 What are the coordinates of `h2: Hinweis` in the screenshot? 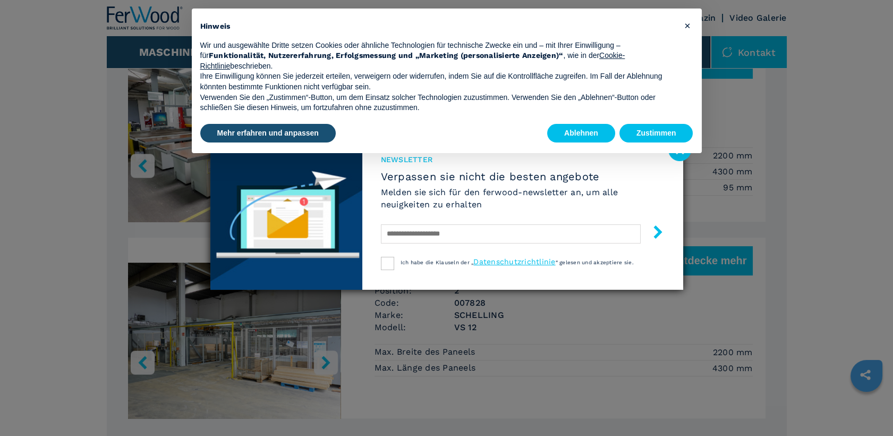 It's located at (438, 27).